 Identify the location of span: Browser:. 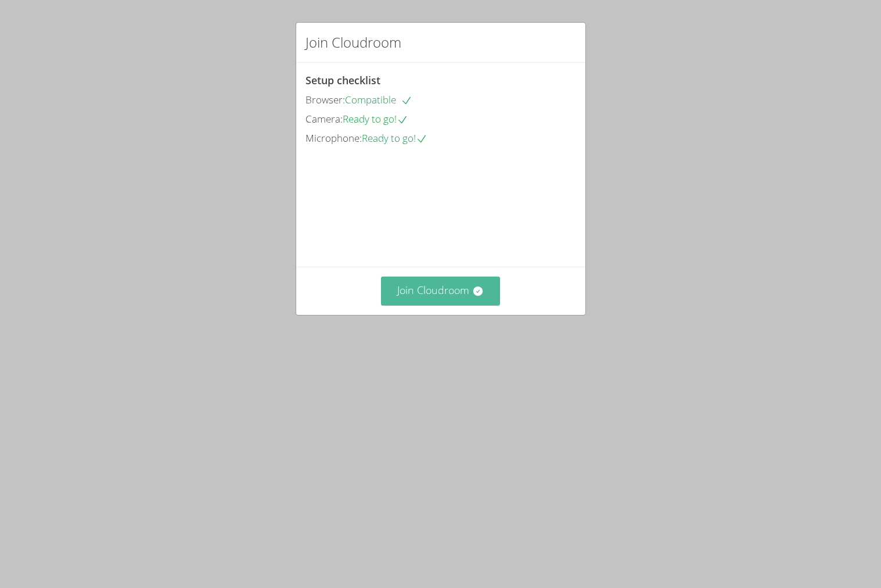
(325, 100).